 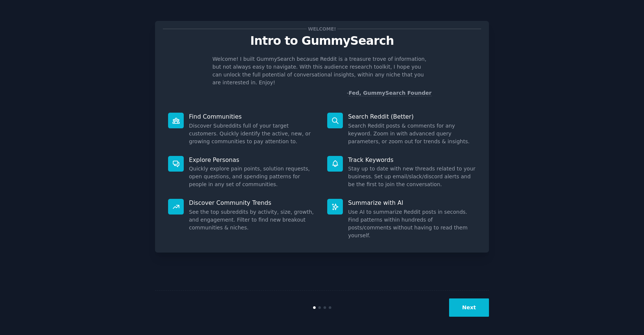 What do you see at coordinates (322, 41) in the screenshot?
I see `p: Intro to GummySearch` at bounding box center [322, 41].